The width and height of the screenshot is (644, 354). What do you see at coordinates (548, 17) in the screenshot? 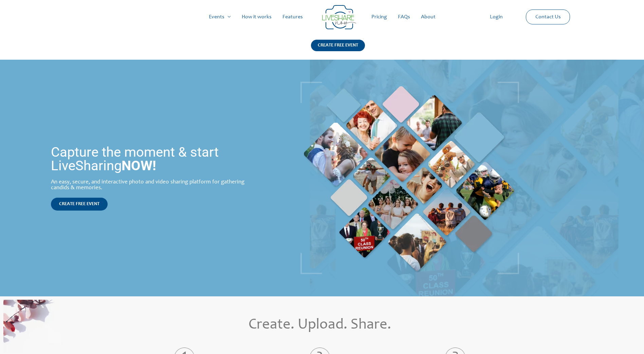
I see `a: Contact Us` at bounding box center [548, 17].